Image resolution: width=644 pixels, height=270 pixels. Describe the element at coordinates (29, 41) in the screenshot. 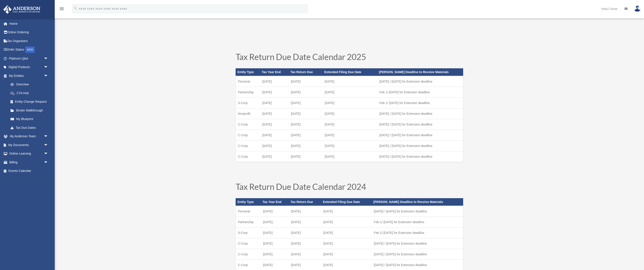

I see `a: Tax Organizers` at that location.